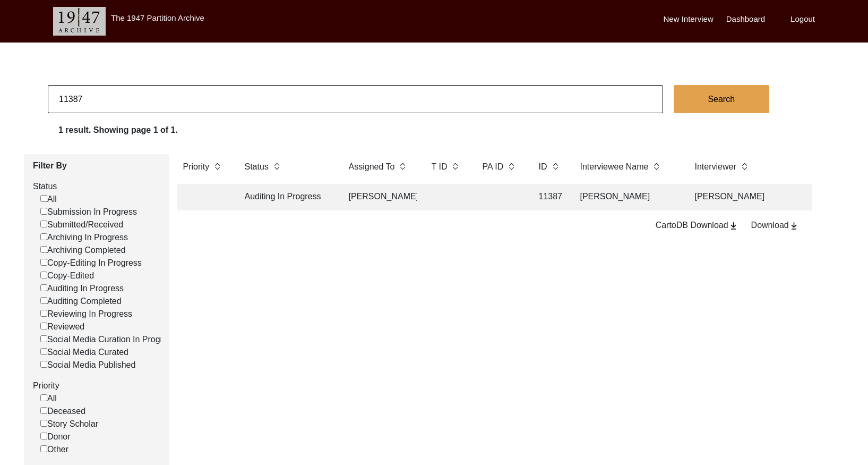 This screenshot has height=465, width=868. Describe the element at coordinates (775, 226) in the screenshot. I see `div: Download` at that location.